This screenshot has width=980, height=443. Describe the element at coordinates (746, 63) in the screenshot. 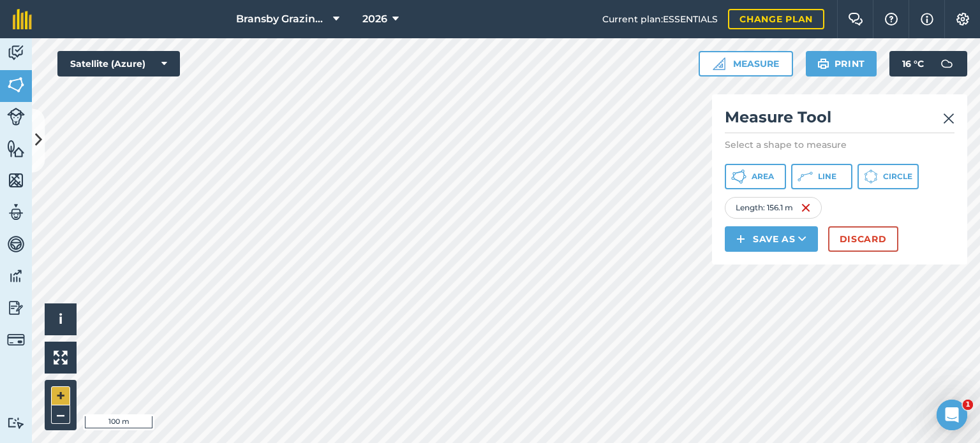

I see `button: Measure` at that location.